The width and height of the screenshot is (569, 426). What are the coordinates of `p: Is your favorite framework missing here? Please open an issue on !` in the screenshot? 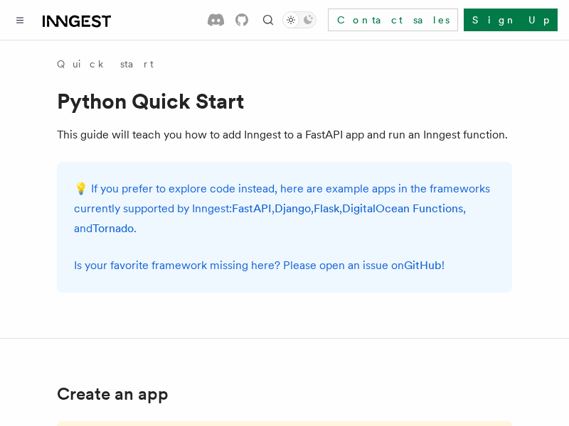 It's located at (284, 266).